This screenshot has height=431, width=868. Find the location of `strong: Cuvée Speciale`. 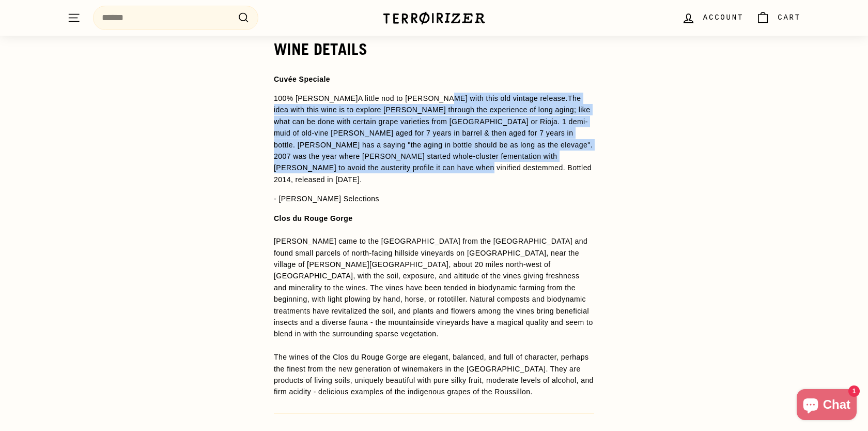

strong: Cuvée Speciale is located at coordinates (302, 79).